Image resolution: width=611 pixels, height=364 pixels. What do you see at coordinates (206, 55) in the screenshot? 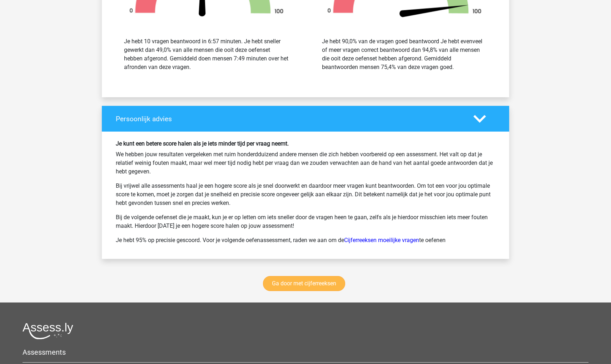
I see `div: Je hebt 10 vragen beantwoord in 6:57 minuten. Je hebt sneller gewerkt dan 49,0% van alle mensen d...` at bounding box center [206, 55].